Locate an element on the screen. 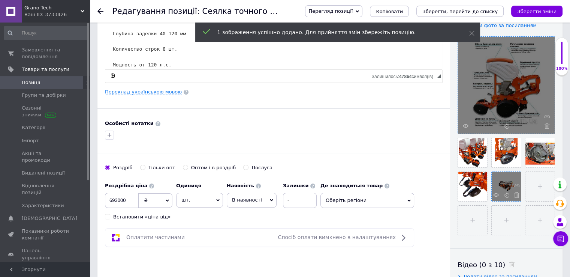 Image resolution: width=570 pixels, height=277 pixels. i: Зберегти зміни is located at coordinates (537, 11).